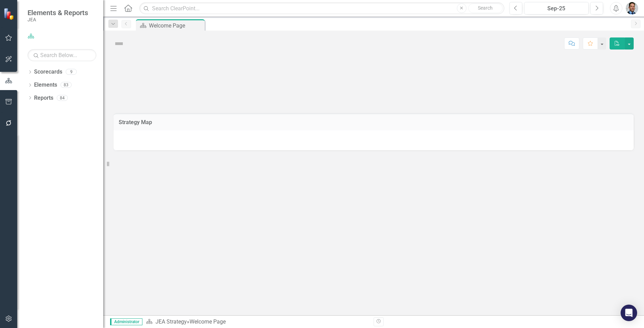 This screenshot has width=644, height=328. I want to click on div: Sep-25, so click(556, 9).